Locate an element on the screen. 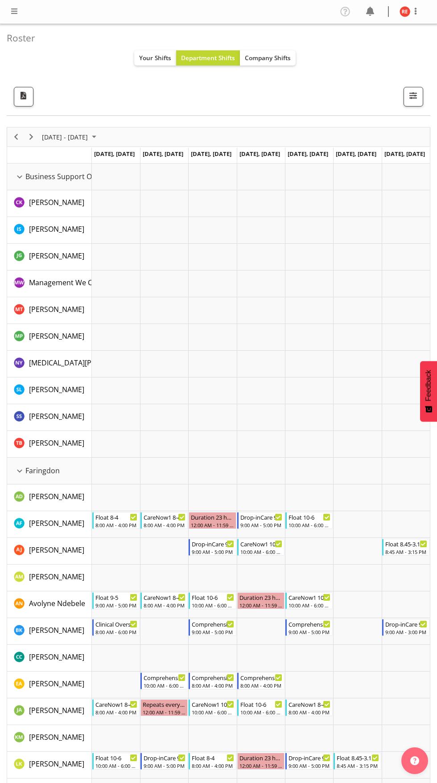 This screenshot has width=437, height=783. a: Avolyne Ndebele is located at coordinates (57, 603).